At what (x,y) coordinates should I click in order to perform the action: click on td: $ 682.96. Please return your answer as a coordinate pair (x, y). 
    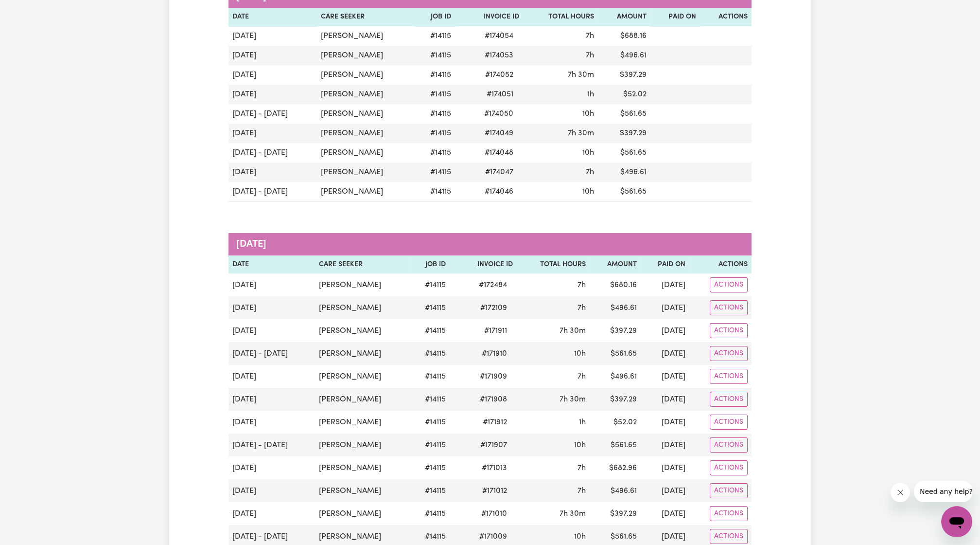
    Looking at the image, I should click on (615, 468).